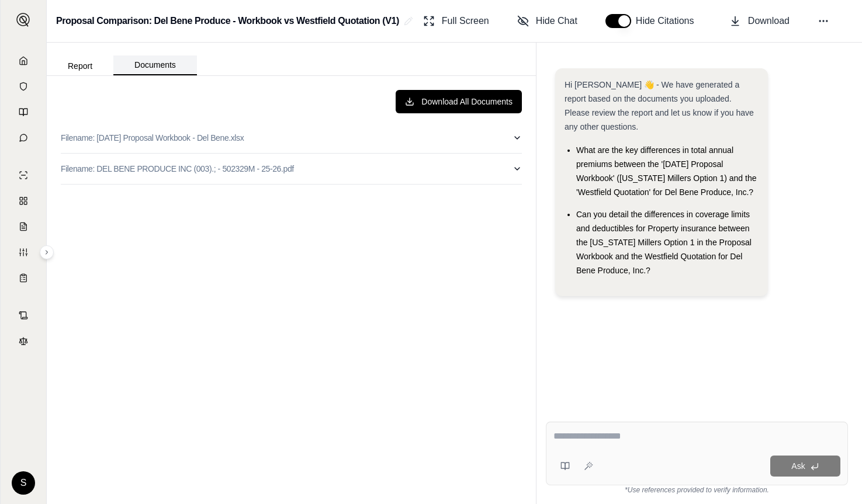 This screenshot has height=504, width=862. Describe the element at coordinates (24, 341) in the screenshot. I see `a: Legal Search Engine` at that location.